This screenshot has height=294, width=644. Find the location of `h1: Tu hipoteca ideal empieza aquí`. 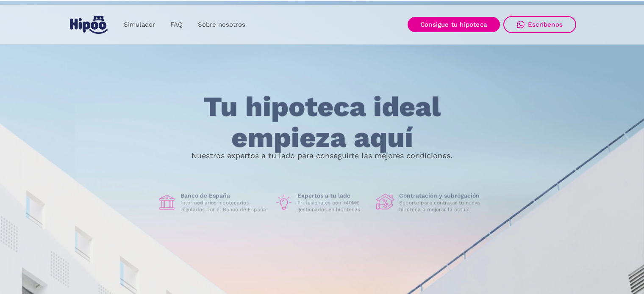

h1: Tu hipoteca ideal empieza aquí is located at coordinates (322, 123).